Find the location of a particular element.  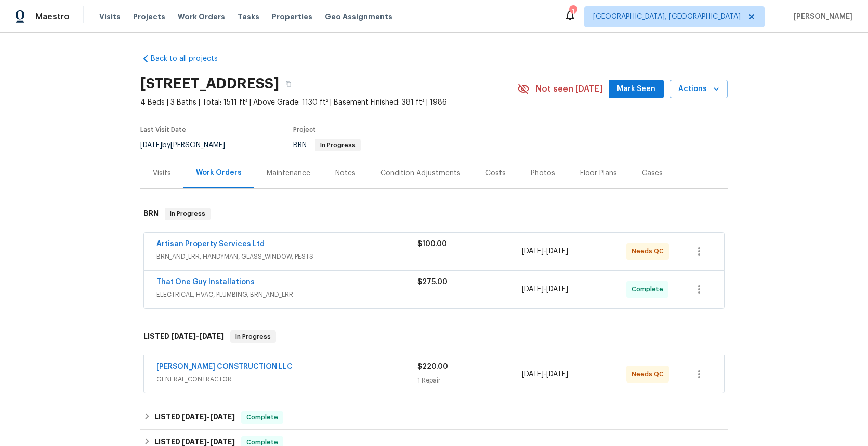

span: Project is located at coordinates (304, 130).